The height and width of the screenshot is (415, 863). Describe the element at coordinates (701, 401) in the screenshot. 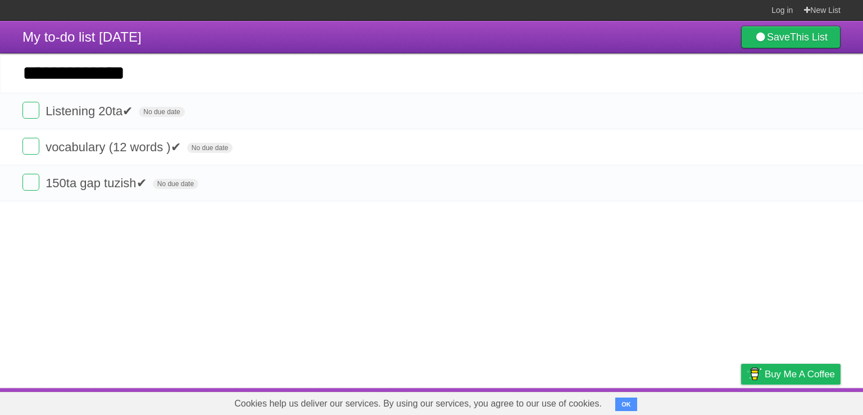

I see `a: Terms` at that location.